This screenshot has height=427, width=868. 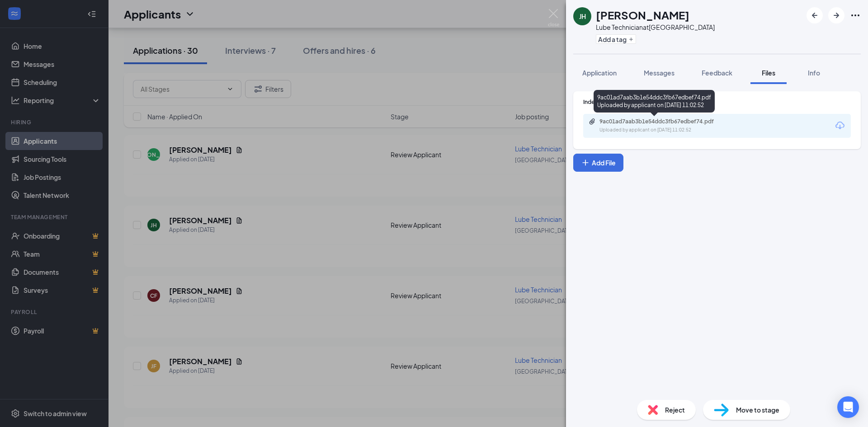 What do you see at coordinates (837, 15) in the screenshot?
I see `button: ArrowRight` at bounding box center [837, 15].